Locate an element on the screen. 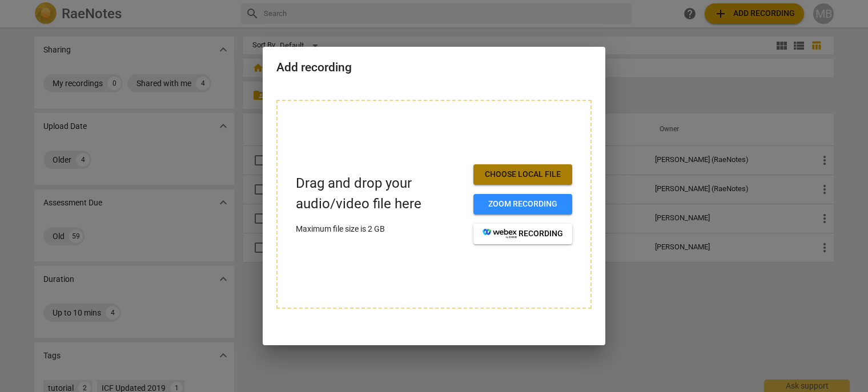  button: Choose local file is located at coordinates (522, 174).